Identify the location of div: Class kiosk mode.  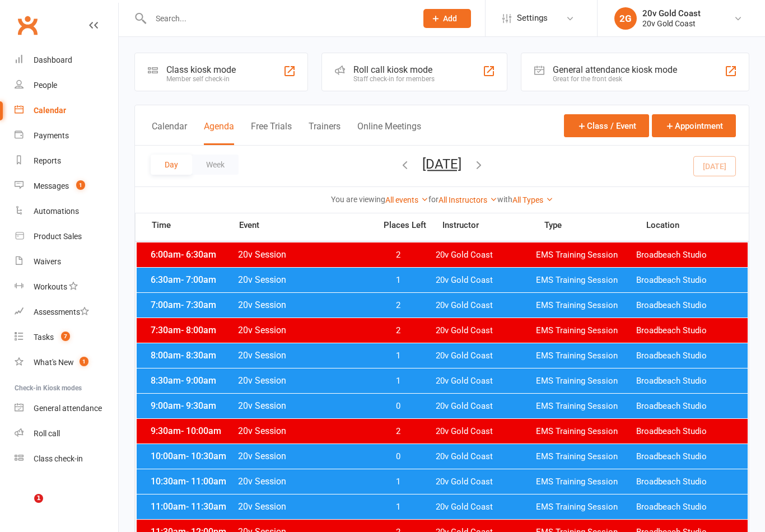
(201, 70).